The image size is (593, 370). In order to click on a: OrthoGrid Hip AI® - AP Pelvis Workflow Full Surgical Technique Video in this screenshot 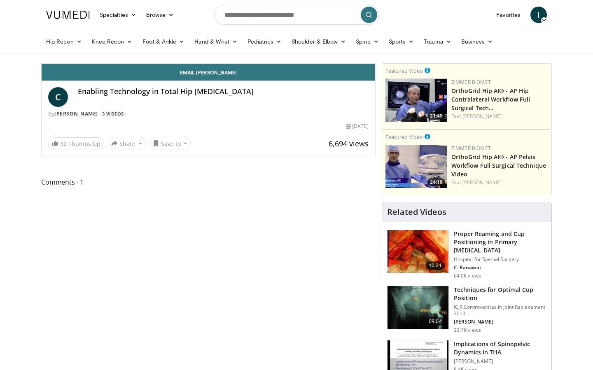, I will do `click(498, 165)`.